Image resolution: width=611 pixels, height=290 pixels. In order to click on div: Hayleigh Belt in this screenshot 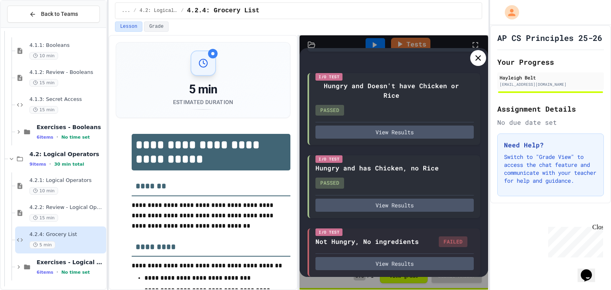, I will do `click(551, 78)`.